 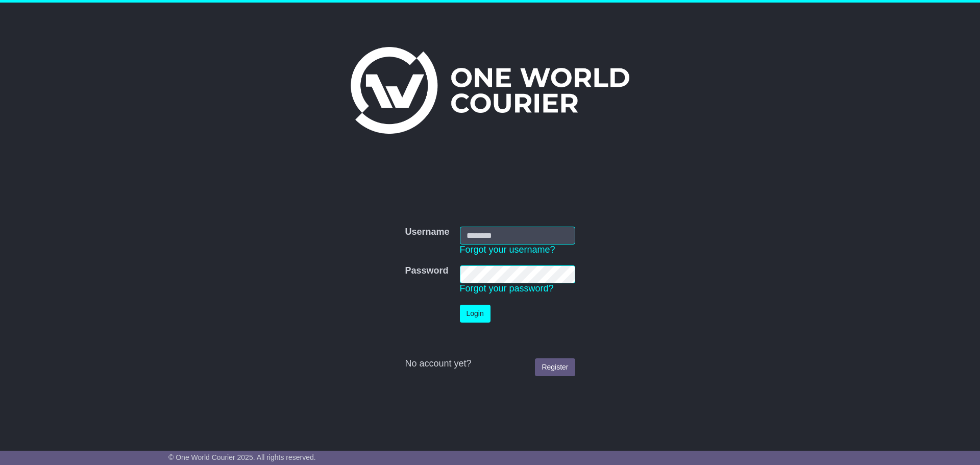 I want to click on div: No account yet?, so click(x=489, y=363).